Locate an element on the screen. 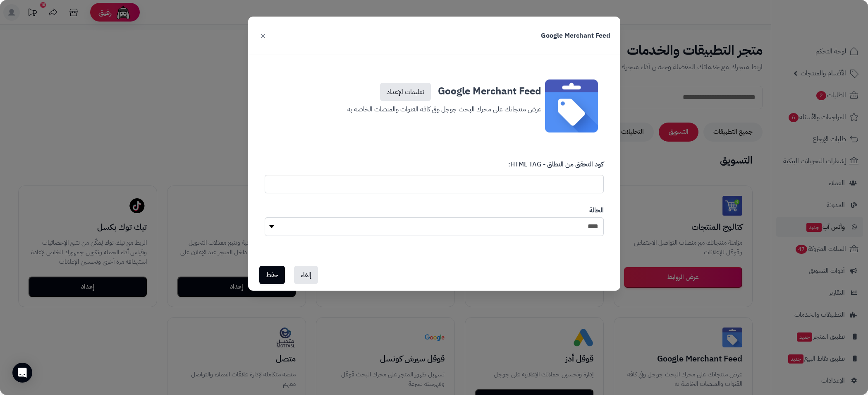  label: كود التحقق من النطاق - HTML TAG: is located at coordinates (556, 166).